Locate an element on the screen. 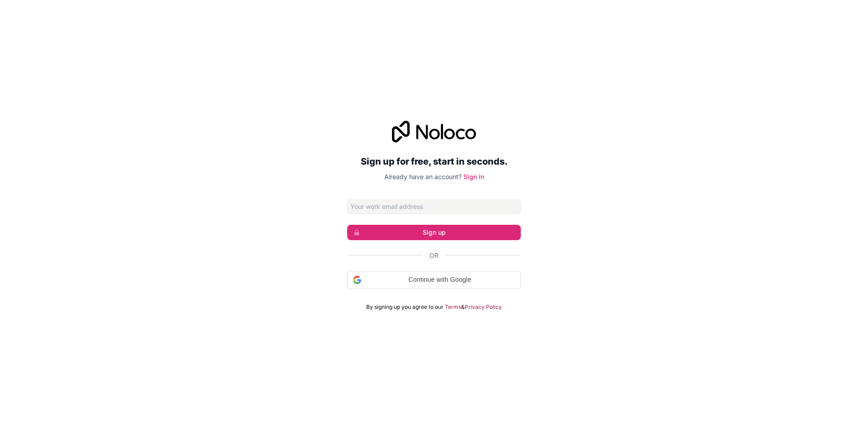 The image size is (868, 431). span: Continue with Google is located at coordinates (440, 279).